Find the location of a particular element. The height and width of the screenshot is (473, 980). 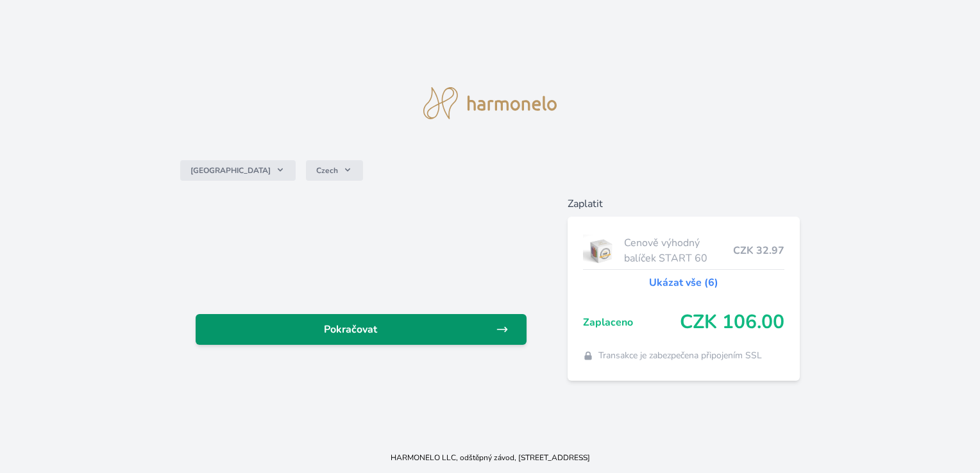

span: CZK 106.00 is located at coordinates (731, 322).